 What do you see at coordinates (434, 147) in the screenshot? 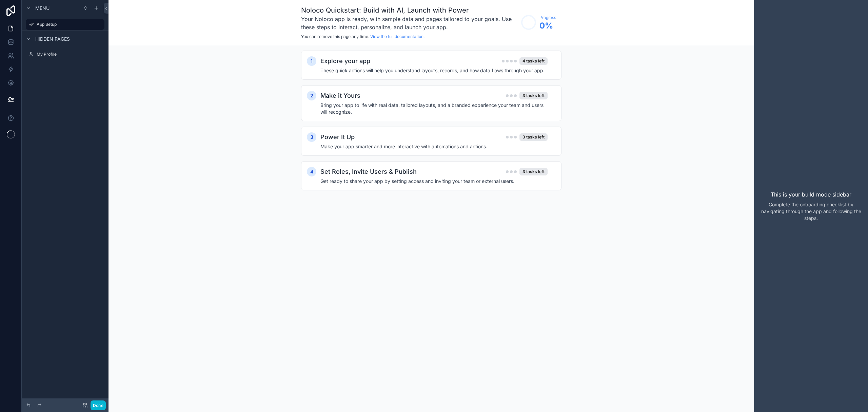
I see `h4: Make your app smarter and more interactive with automations and actions.` at bounding box center [434, 147].